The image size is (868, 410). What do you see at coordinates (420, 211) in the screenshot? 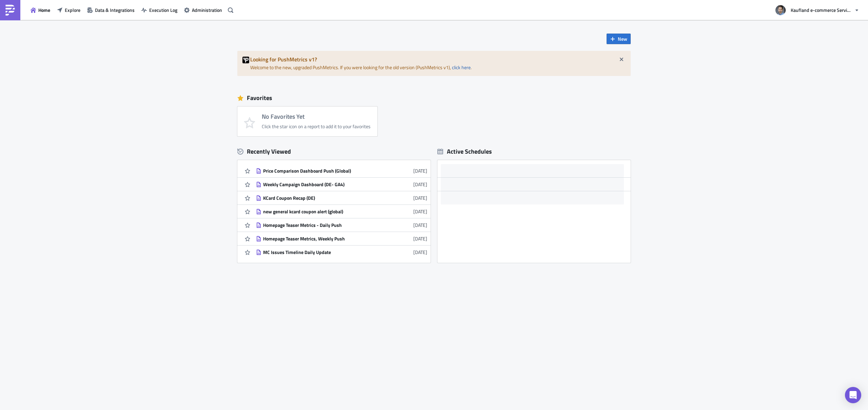
I see `time: 2025-06-12T07:46:32Z` at bounding box center [420, 211].